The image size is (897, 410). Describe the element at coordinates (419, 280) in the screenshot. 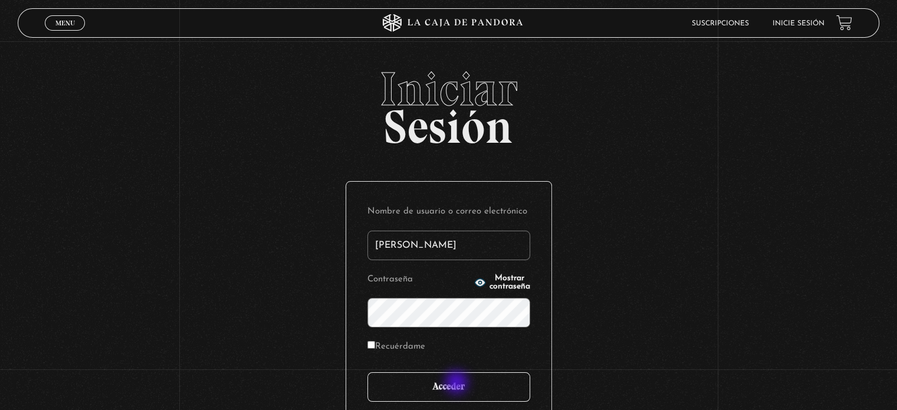

I see `label: Contraseña` at that location.